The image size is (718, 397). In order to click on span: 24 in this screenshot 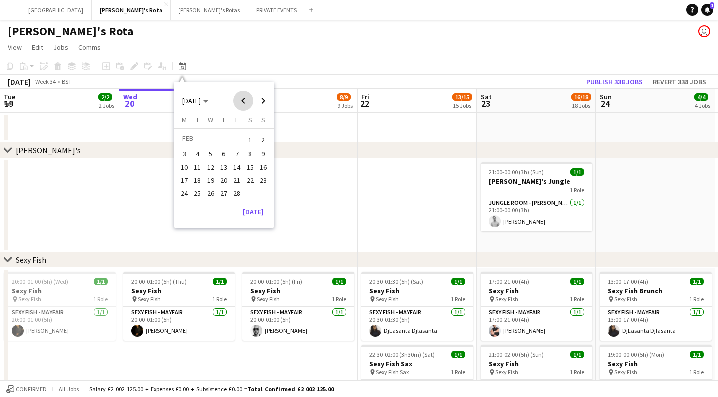, I will do `click(184, 193)`.